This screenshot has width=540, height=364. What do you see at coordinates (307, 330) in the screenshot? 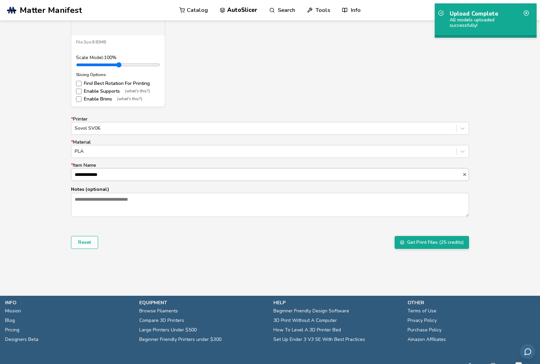
I see `a: How To Level A 3D Printer Bed` at bounding box center [307, 330].